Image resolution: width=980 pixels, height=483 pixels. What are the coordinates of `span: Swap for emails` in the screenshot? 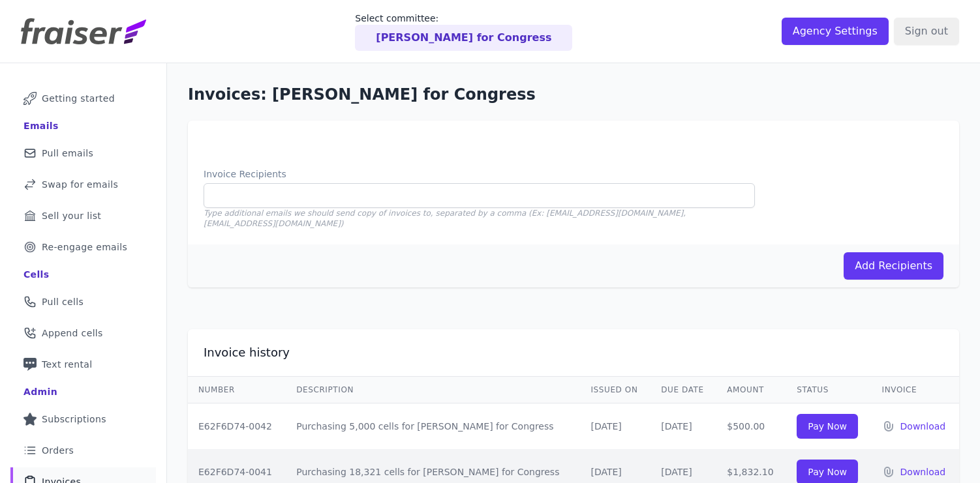 It's located at (80, 184).